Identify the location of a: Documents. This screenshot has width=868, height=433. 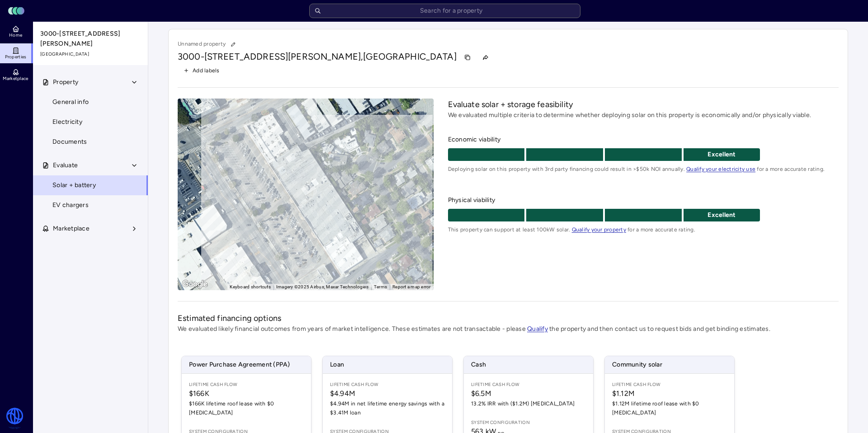
(90, 142).